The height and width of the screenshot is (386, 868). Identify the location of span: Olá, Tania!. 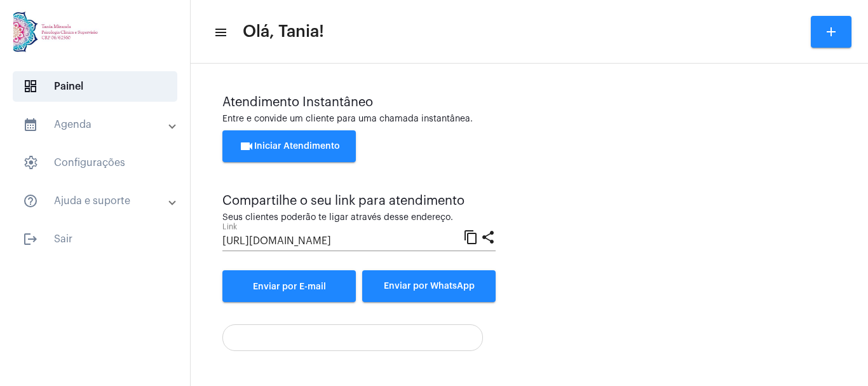
(284, 32).